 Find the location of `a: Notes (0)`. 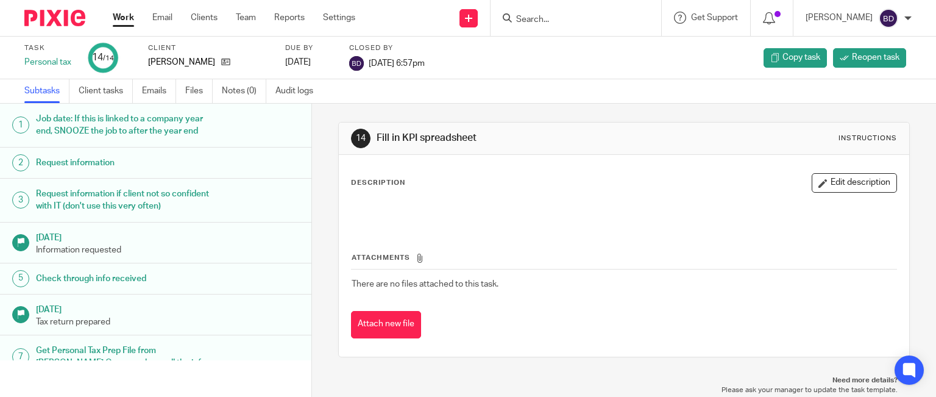

a: Notes (0) is located at coordinates (244, 91).